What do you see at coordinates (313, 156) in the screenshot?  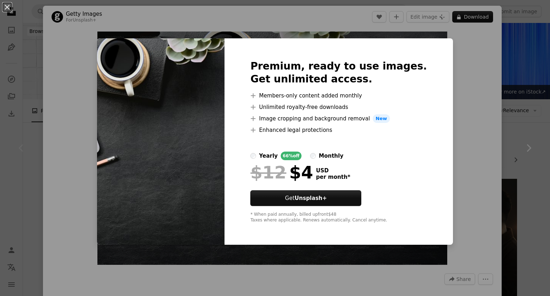 I see `input: monthly` at bounding box center [313, 156].